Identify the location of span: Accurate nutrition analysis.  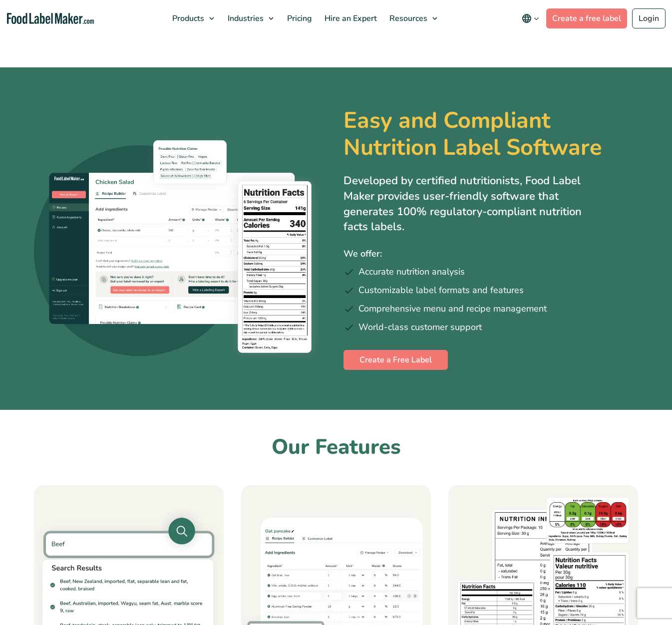
(412, 272).